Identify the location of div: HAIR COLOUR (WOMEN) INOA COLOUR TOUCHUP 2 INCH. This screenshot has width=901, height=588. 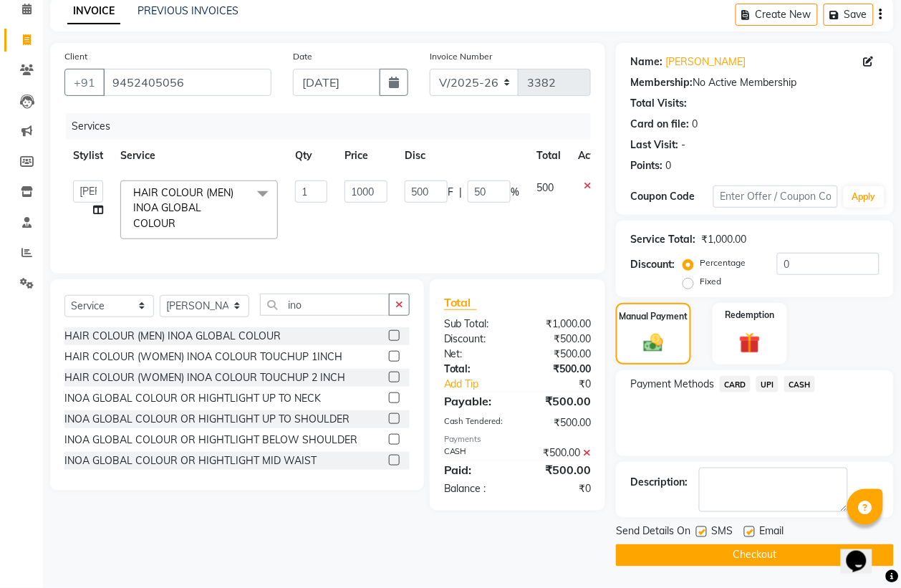
(204, 377).